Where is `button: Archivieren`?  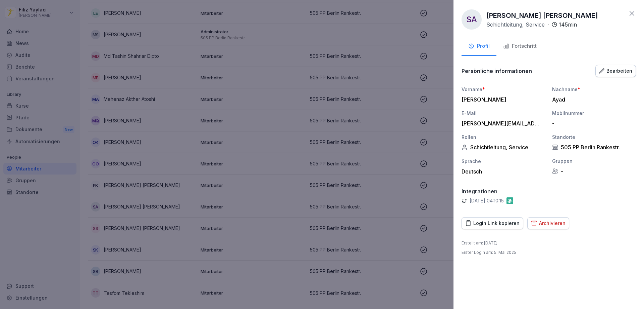 button: Archivieren is located at coordinates (548, 223).